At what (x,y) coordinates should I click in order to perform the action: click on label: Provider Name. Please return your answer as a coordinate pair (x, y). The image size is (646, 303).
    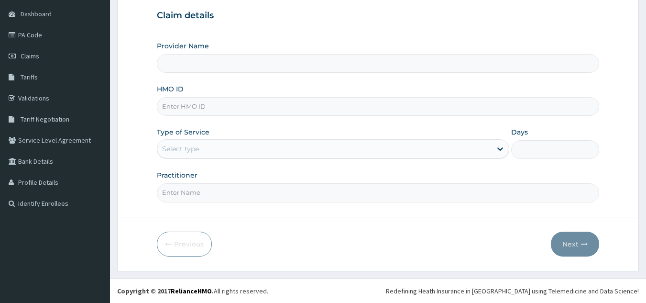
    Looking at the image, I should click on (183, 46).